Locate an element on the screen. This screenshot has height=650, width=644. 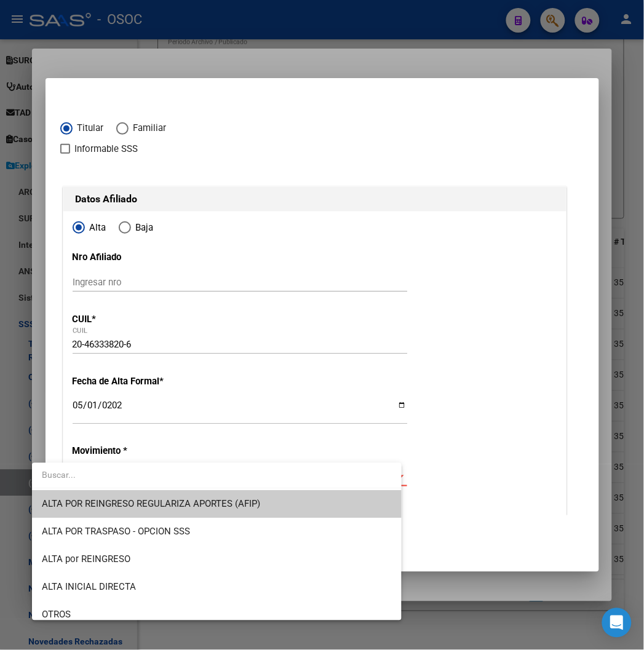
input: dropdown search is located at coordinates (216, 475).